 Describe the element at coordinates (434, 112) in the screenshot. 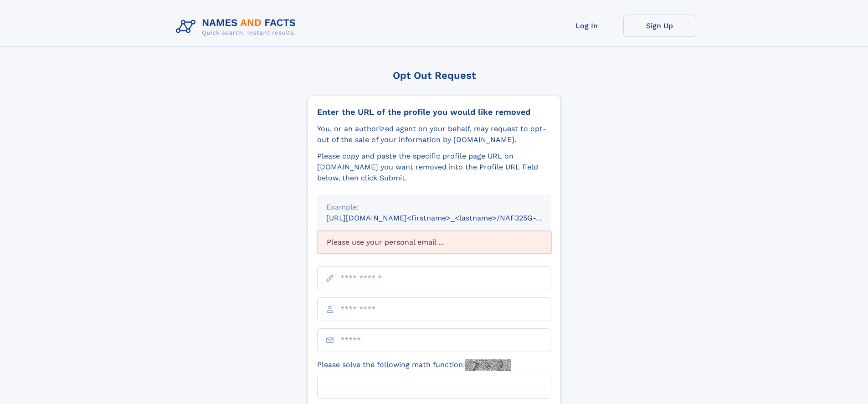

I see `div: Enter the URL of the profile you would like removed` at that location.